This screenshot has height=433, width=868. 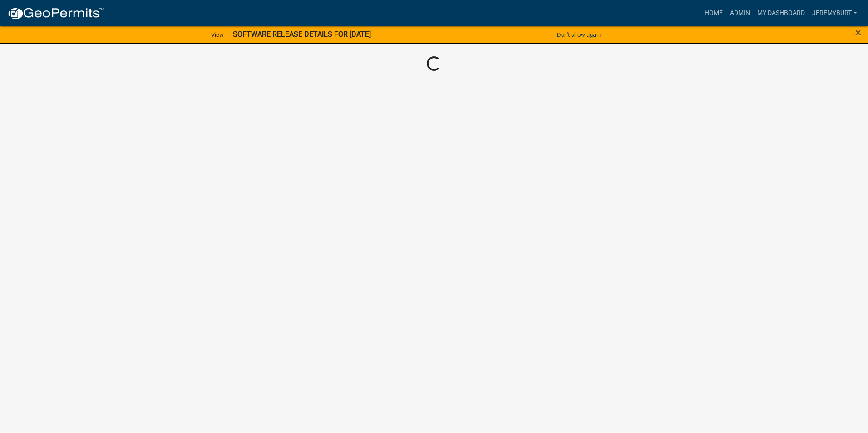 I want to click on a: View, so click(x=218, y=35).